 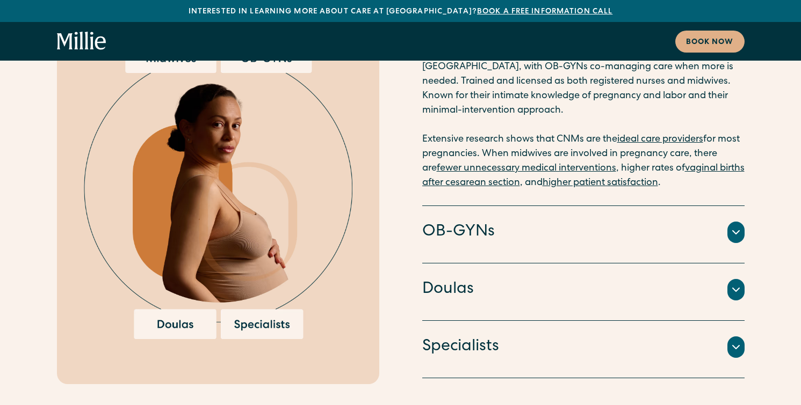 I want to click on a: Book now, so click(x=709, y=41).